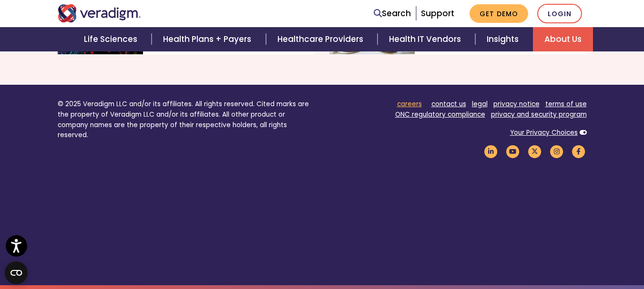  What do you see at coordinates (579, 151) in the screenshot?
I see `a: Veradigm Facebook Link` at bounding box center [579, 151].